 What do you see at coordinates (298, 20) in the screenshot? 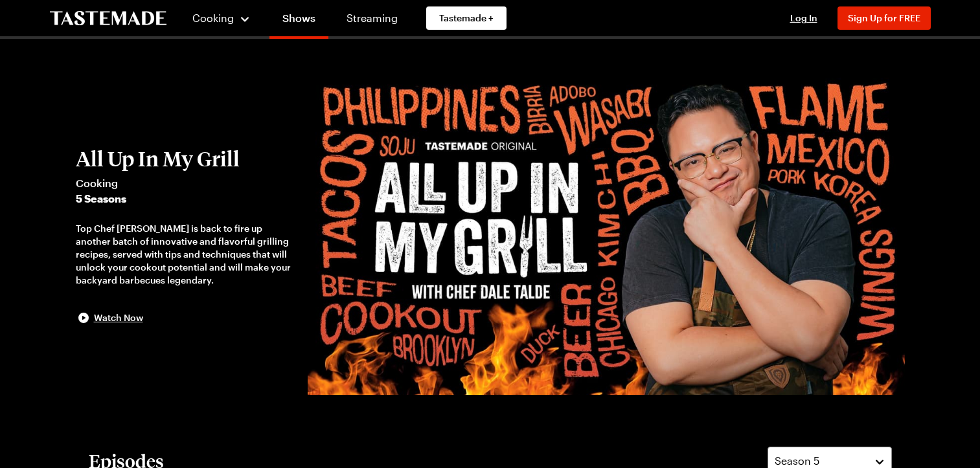
I see `a: Shows` at bounding box center [298, 20].